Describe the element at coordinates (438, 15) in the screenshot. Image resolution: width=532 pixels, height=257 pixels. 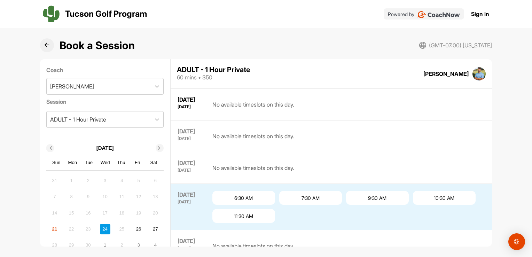
I see `img: CoachNow` at that location.